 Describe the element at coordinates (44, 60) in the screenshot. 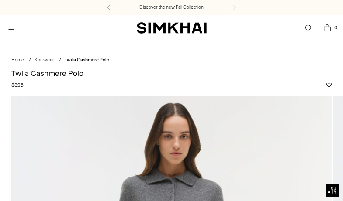

I see `a: Knitwear` at that location.